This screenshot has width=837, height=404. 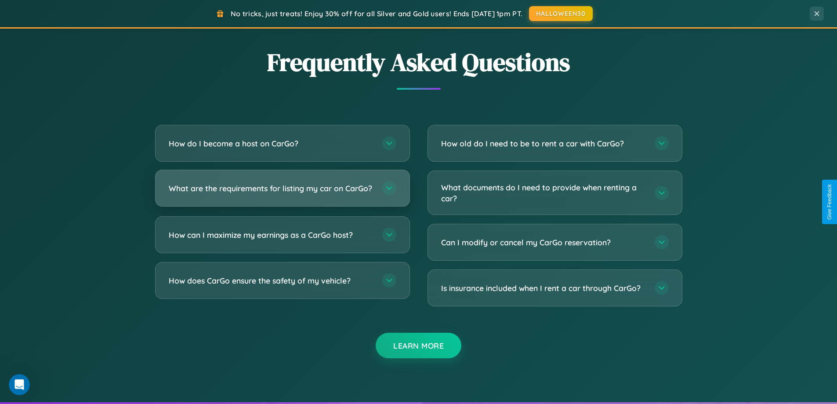 I want to click on h3: How old do I need to be to rent a car with CarGo?, so click(x=544, y=143).